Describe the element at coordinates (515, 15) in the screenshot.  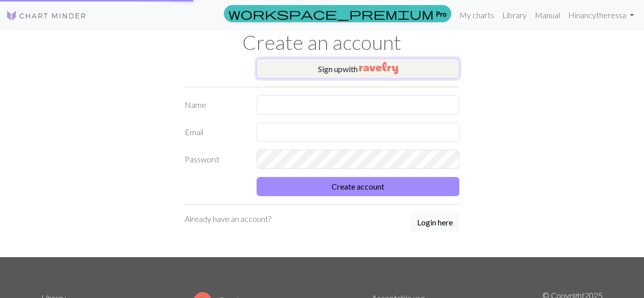
I see `a: Library` at that location.